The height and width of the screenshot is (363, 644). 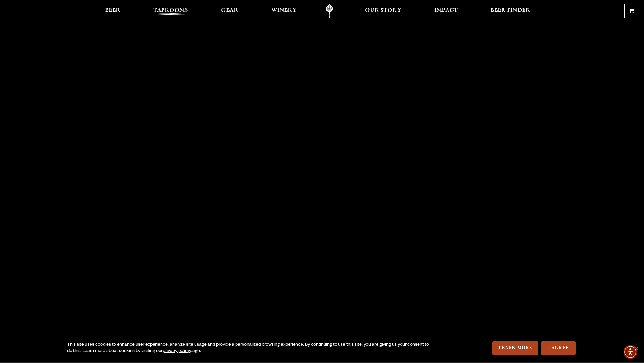 I want to click on a: Learn More, so click(x=515, y=348).